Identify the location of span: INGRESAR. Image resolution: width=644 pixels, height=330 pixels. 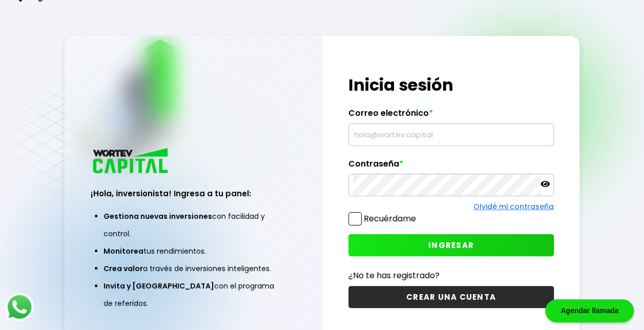
(451, 245).